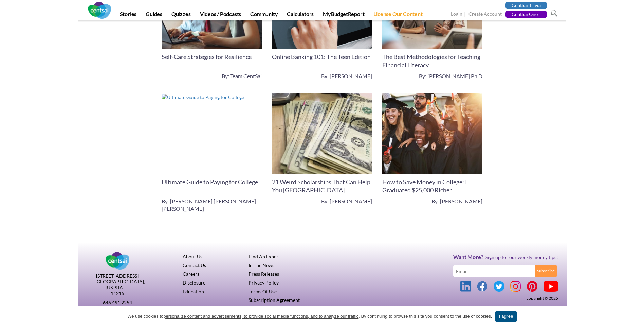  Describe the element at coordinates (551, 286) in the screenshot. I see `a: Youtube` at that location.